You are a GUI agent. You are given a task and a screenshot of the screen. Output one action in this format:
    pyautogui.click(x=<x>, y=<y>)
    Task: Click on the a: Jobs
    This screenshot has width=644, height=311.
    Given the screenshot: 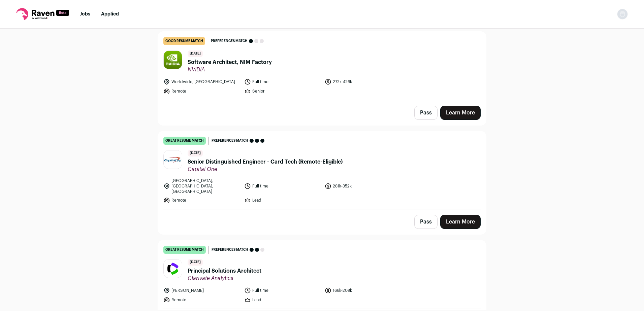 What is the action you would take?
    pyautogui.click(x=85, y=14)
    